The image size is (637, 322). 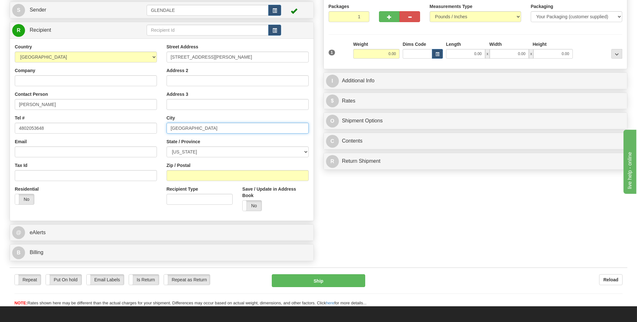 I want to click on label: Recipient Type, so click(x=182, y=189).